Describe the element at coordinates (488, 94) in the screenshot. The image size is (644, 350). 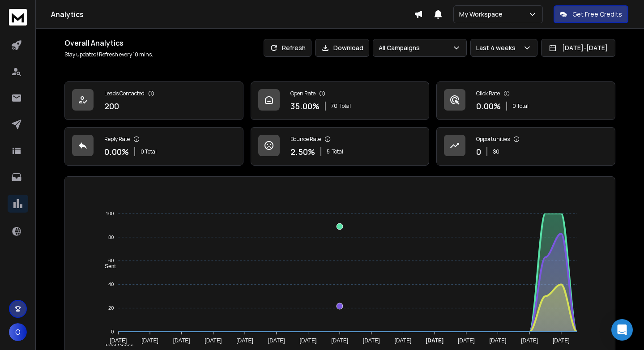
I see `p: Click Rate` at that location.